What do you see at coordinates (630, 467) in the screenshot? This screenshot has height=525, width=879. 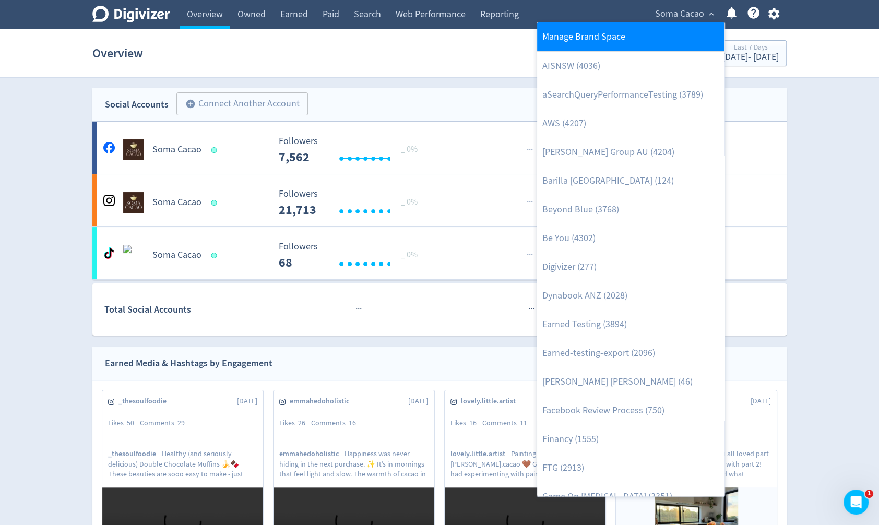 I see `a: FTG (2913)` at bounding box center [630, 467].